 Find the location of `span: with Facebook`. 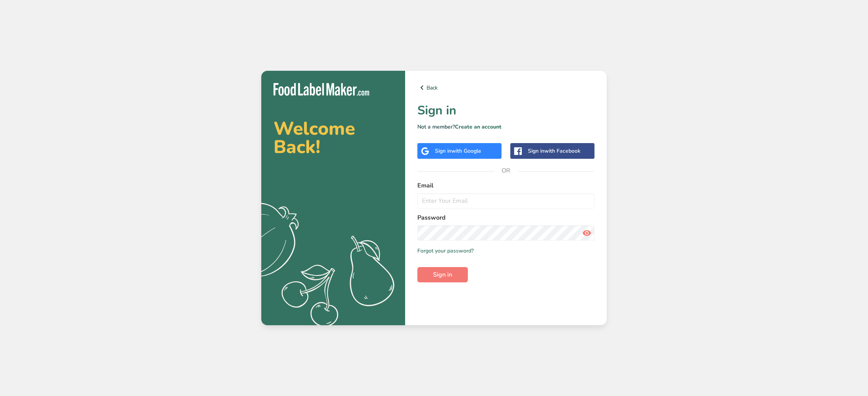

span: with Facebook is located at coordinates (562, 151).